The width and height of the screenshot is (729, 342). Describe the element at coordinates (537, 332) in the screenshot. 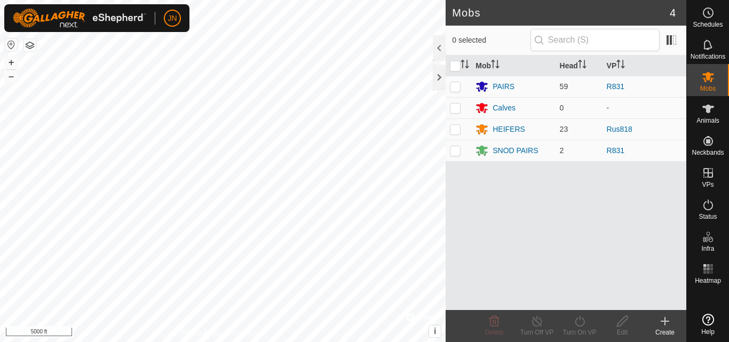

I see `div: Turn Off VP` at that location.